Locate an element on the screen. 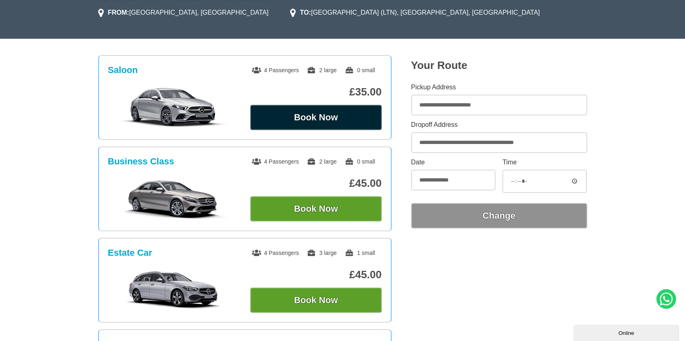 The width and height of the screenshot is (685, 341). h3: Estate Car is located at coordinates (130, 253).